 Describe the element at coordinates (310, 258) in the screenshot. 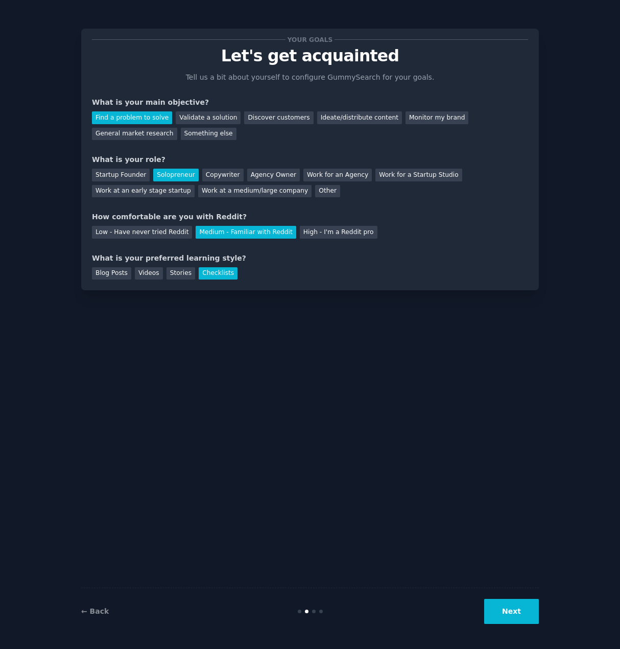

I see `div: What is your preferred learning style?` at that location.